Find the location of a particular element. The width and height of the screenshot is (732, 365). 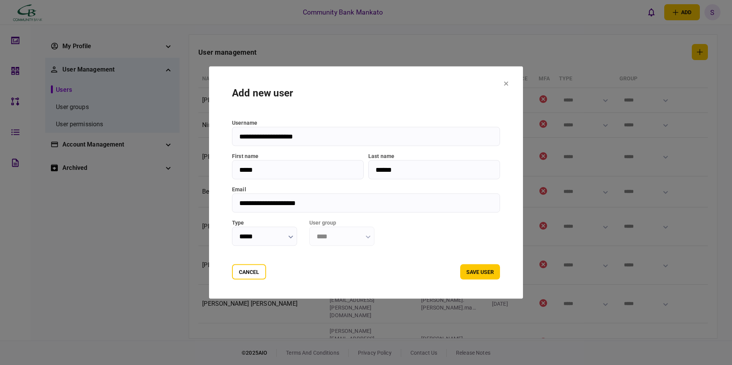

label: email is located at coordinates (366, 190).